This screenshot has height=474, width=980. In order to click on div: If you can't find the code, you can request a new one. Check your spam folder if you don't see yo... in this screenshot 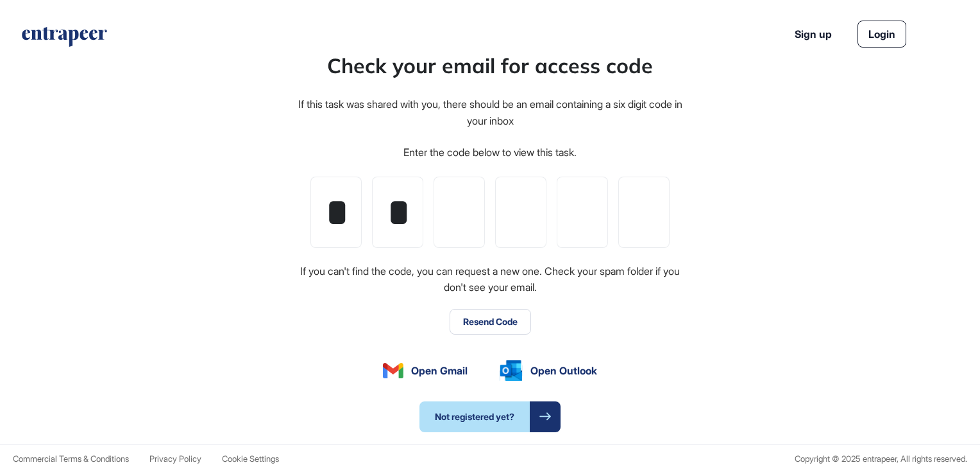, I will do `click(490, 279)`.